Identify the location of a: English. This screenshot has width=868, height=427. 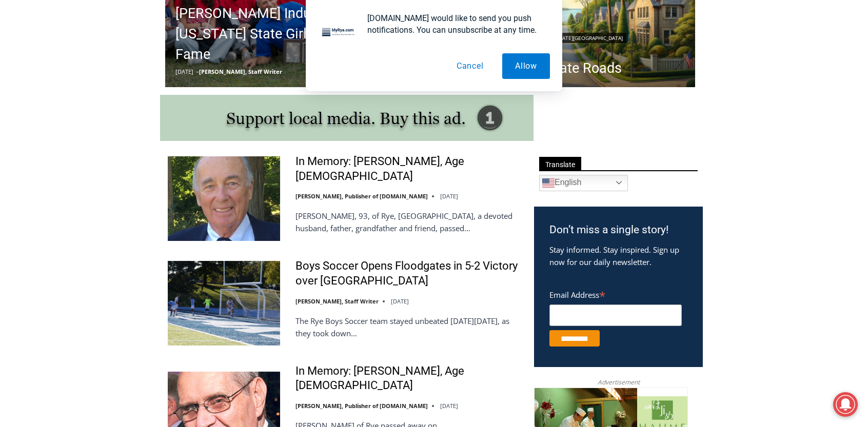
(583, 183).